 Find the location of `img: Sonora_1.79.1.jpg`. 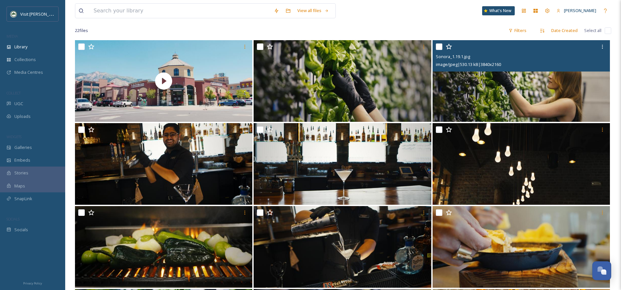

img: Sonora_1.79.1.jpg is located at coordinates (342, 247).